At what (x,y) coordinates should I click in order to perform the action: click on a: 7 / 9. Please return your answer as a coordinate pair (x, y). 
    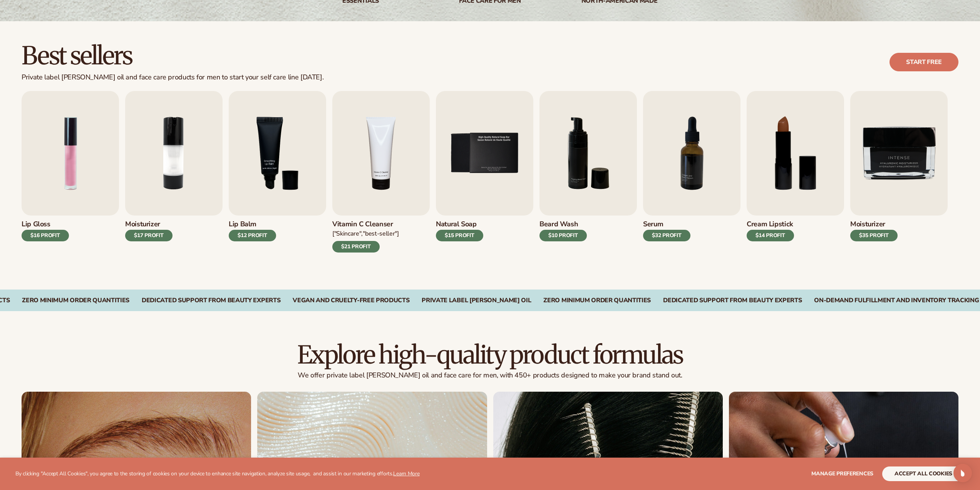
    Looking at the image, I should click on (692, 171).